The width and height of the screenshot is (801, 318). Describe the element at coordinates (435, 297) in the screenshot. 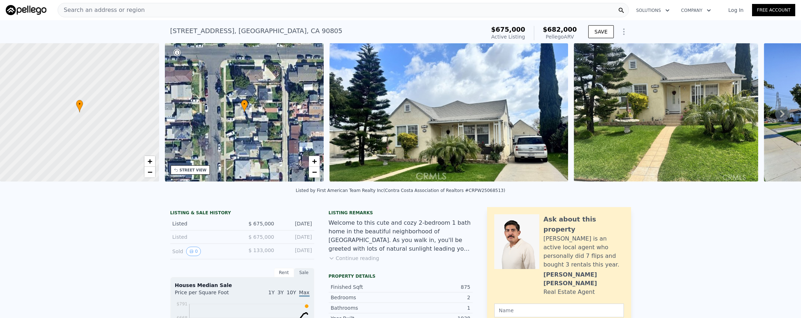

I see `div: 2` at that location.